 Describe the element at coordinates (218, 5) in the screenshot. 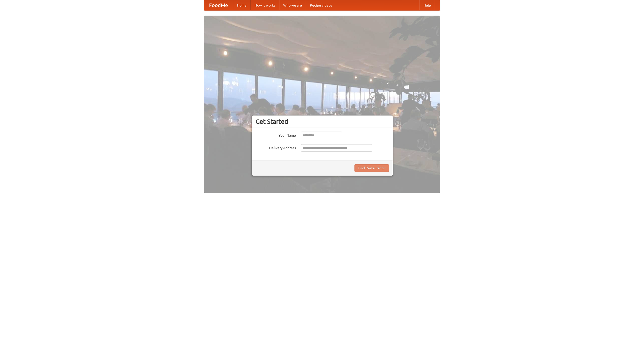

I see `a: FoodMe` at that location.